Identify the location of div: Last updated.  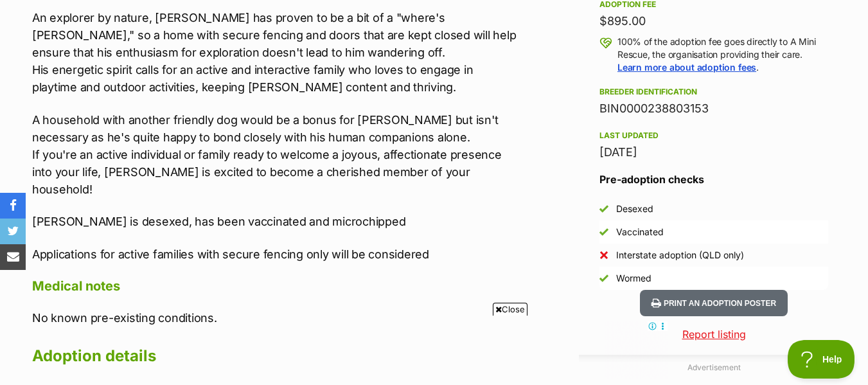
(714, 136).